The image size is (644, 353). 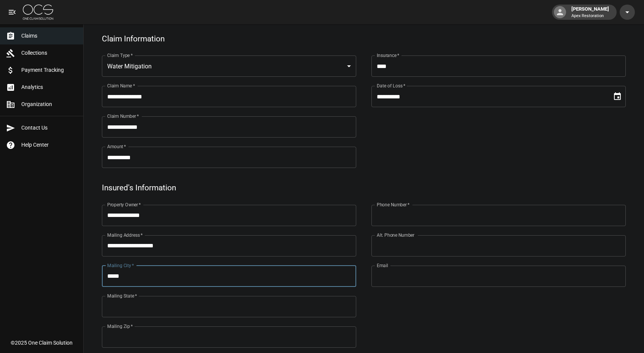 What do you see at coordinates (120, 326) in the screenshot?
I see `label: Mailing Zip` at bounding box center [120, 326].